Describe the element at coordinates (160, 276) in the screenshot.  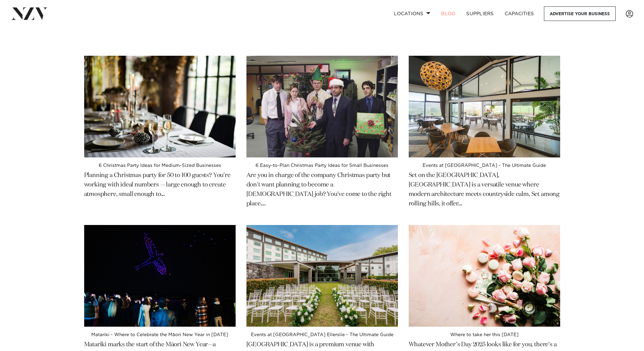
I see `img: Matariki - Where to Celebrate the Māori New Year in 2025` at that location.